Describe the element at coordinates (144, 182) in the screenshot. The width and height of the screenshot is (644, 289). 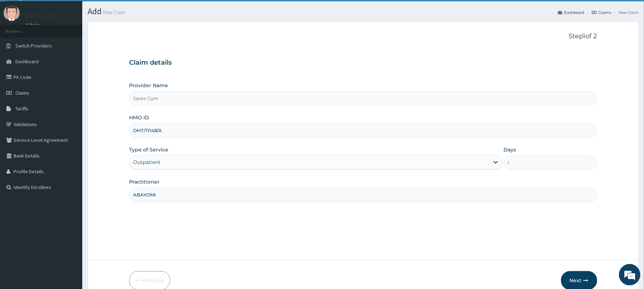
I see `label: Practitioner` at that location.